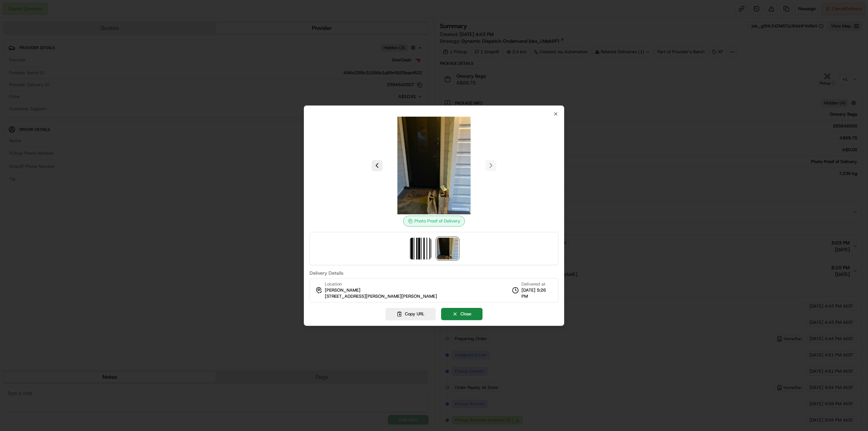 This screenshot has height=431, width=868. What do you see at coordinates (333, 284) in the screenshot?
I see `span: Location` at bounding box center [333, 284].